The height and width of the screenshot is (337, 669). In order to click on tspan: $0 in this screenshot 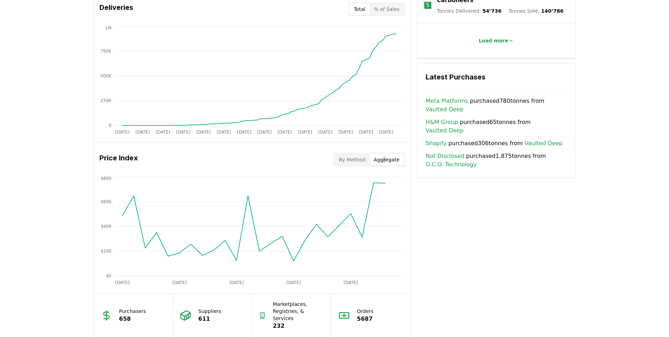, I will do `click(108, 276)`.